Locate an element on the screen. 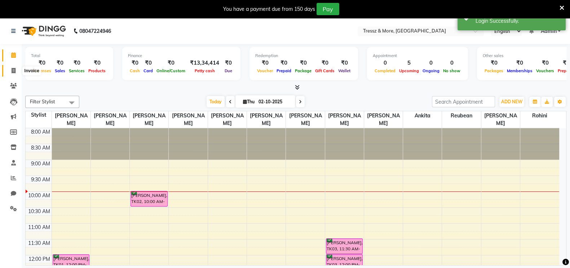  span: Wallet is located at coordinates (344, 71).